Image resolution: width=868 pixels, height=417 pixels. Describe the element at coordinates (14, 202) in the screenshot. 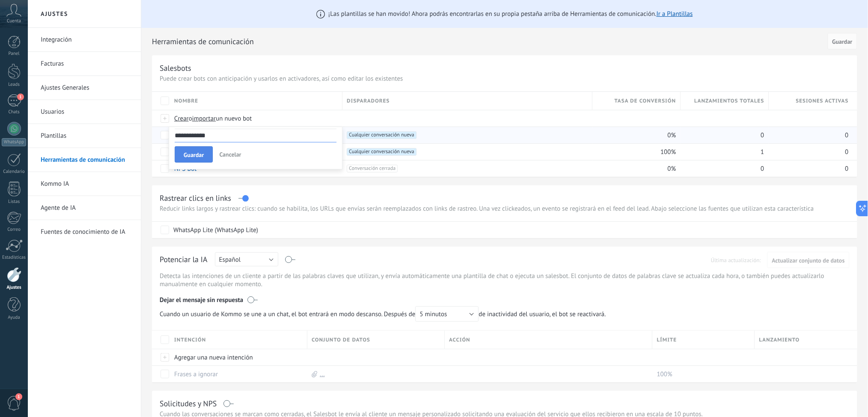

I see `div: Listas` at that location.